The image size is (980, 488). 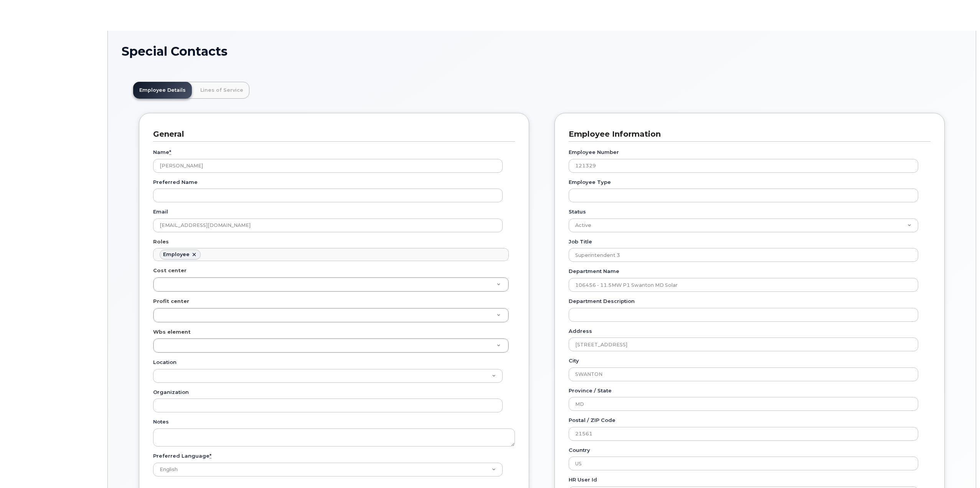 What do you see at coordinates (594, 271) in the screenshot?
I see `label: Department Name` at bounding box center [594, 271].